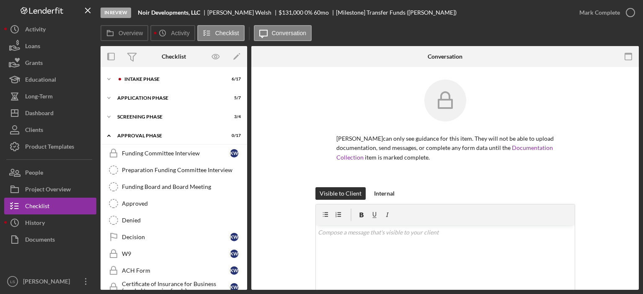  What do you see at coordinates (168, 117) in the screenshot?
I see `div: Screening Phase` at bounding box center [168, 117].